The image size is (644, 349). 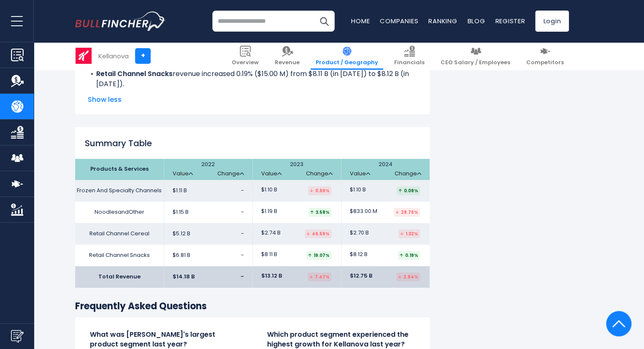 I want to click on a: Companies, so click(x=399, y=21).